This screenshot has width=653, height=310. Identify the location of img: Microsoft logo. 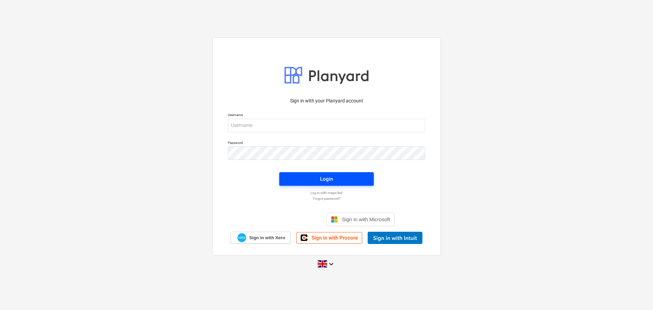
(334, 219).